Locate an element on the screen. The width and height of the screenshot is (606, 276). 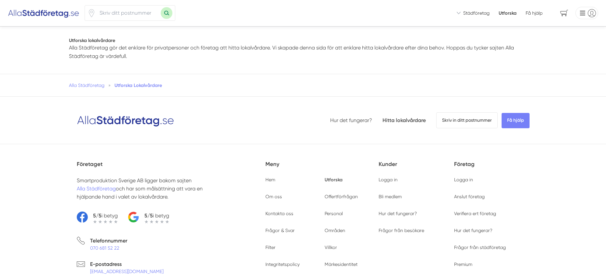
a: Frågor från besökare is located at coordinates (402, 230).